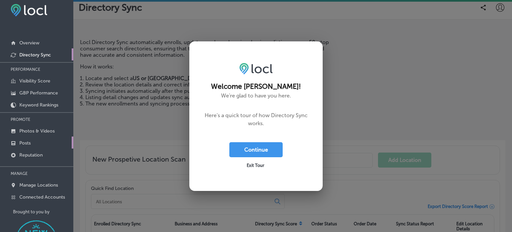  I want to click on p: Photos & Videos, so click(37, 131).